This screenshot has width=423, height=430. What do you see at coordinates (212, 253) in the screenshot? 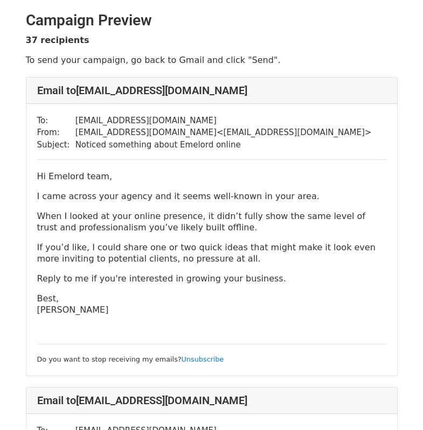
I see `p: If you’d like, I could share one or two quick ideas that might make it look even more inviting to...` at bounding box center [212, 253].